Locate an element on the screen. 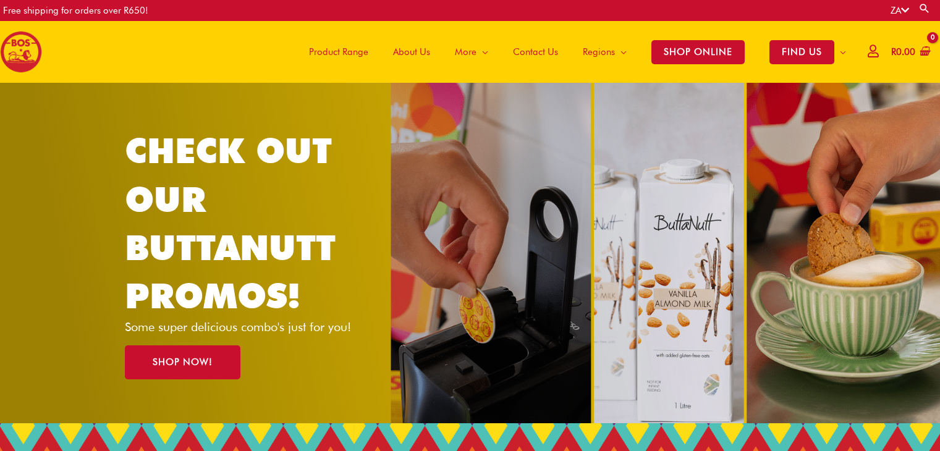 Image resolution: width=940 pixels, height=451 pixels. a: About Us is located at coordinates (412, 52).